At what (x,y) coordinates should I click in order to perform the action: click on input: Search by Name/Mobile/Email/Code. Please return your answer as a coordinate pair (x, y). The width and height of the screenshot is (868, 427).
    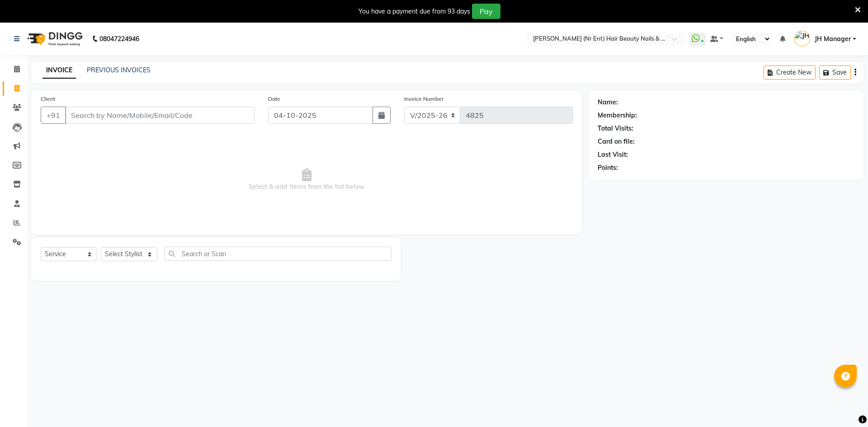
    Looking at the image, I should click on (160, 115).